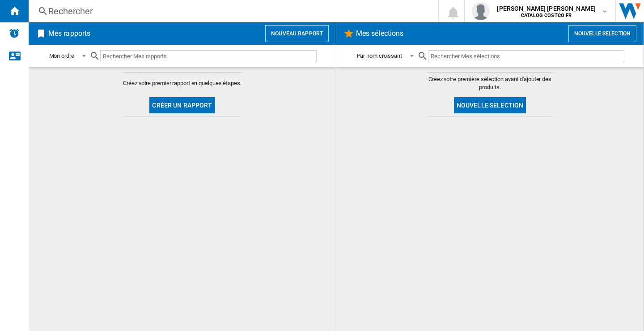 The height and width of the screenshot is (331, 644). What do you see at coordinates (379, 56) in the screenshot?
I see `div: Par nom croissant` at bounding box center [379, 56].